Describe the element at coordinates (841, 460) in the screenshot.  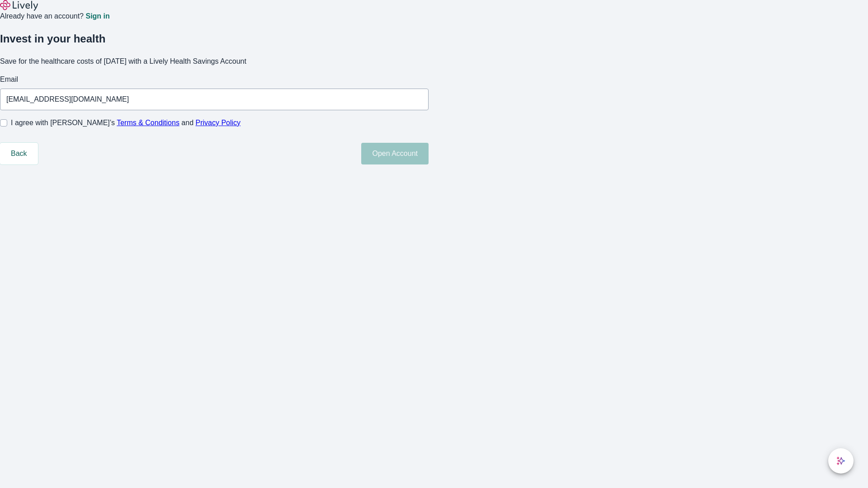
I see `button: chat` at that location.